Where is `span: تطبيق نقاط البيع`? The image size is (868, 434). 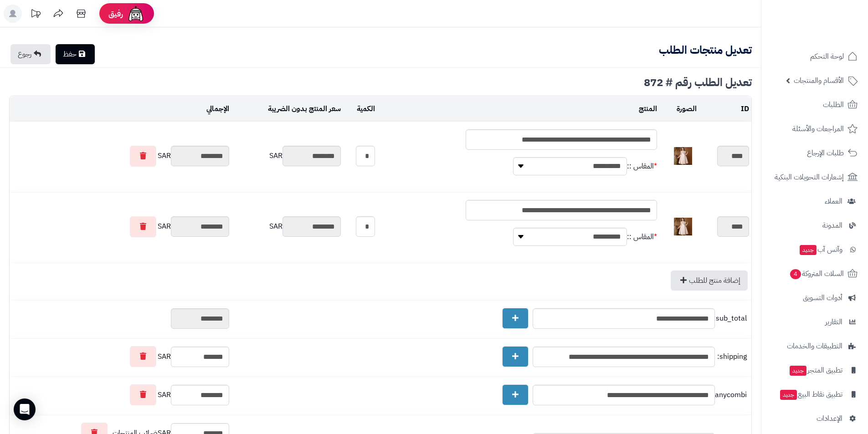 span: تطبيق نقاط البيع is located at coordinates (811, 394).